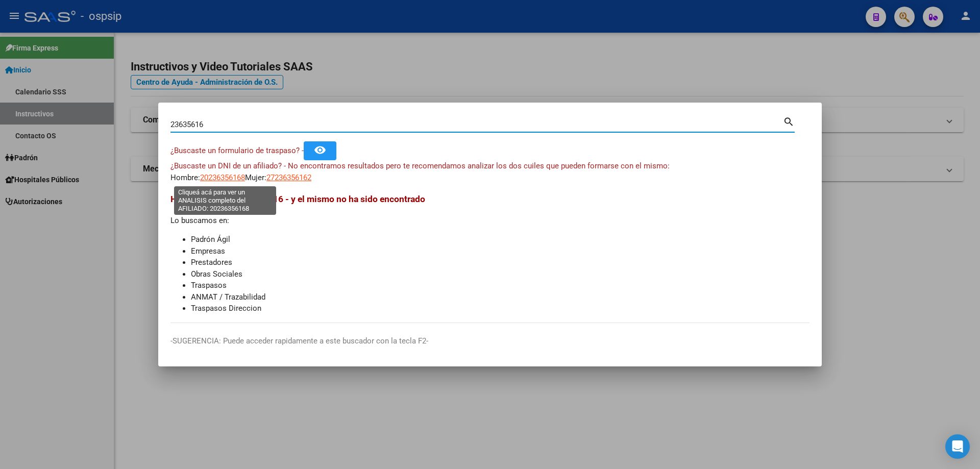 This screenshot has height=469, width=980. Describe the element at coordinates (500, 239) in the screenshot. I see `li: Padrón Ágil` at that location.